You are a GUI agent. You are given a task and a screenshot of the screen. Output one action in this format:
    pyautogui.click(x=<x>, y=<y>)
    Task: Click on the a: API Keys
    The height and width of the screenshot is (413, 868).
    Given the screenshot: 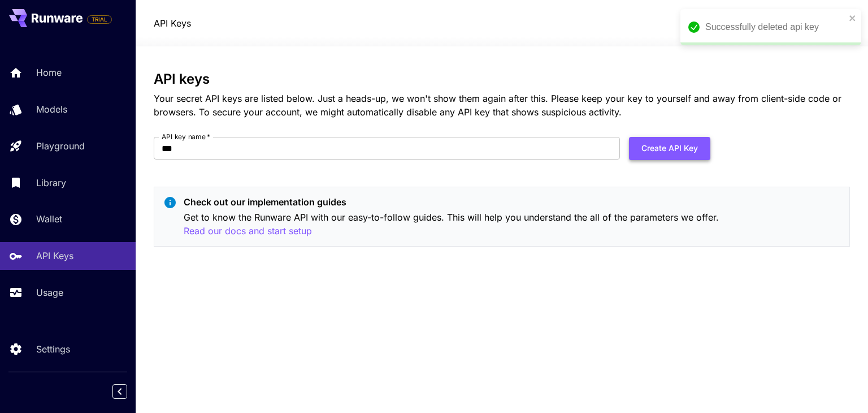 What is the action you would take?
    pyautogui.click(x=172, y=23)
    